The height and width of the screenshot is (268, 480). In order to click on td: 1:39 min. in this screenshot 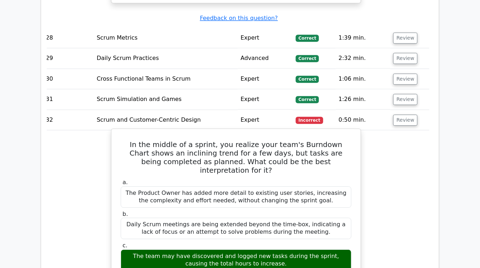, I will do `click(363, 38)`.